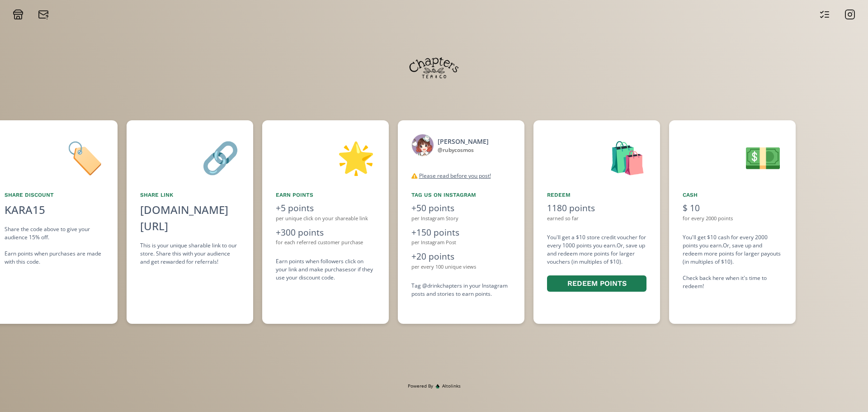 The width and height of the screenshot is (868, 412). I want to click on div: Share Link, so click(190, 195).